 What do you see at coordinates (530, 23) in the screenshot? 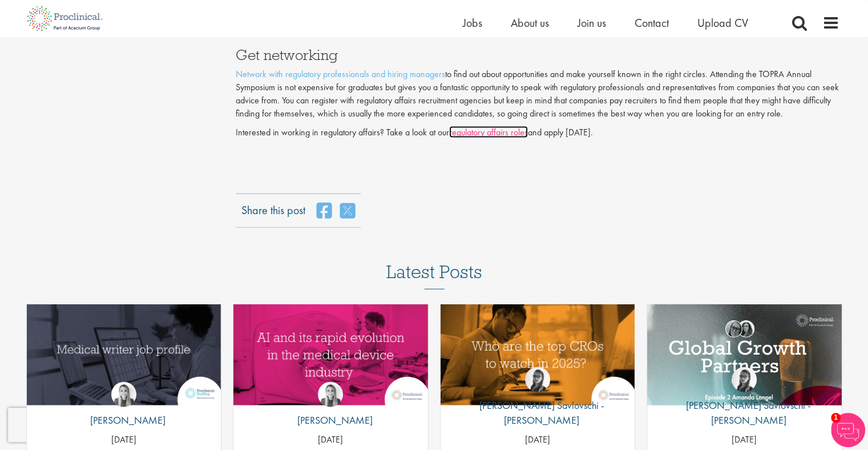
I see `a: About us` at bounding box center [530, 23].